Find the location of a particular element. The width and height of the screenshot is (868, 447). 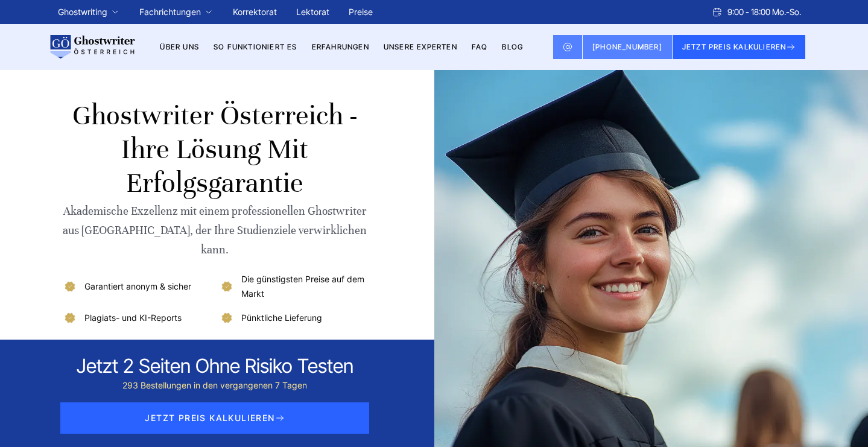

li: Garantiert anonym & sicher is located at coordinates (136, 287).